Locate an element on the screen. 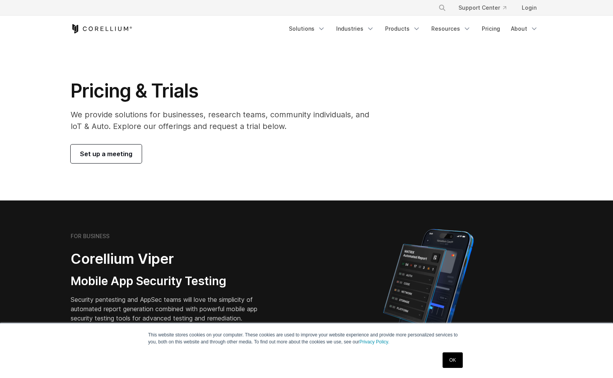  h2: Corellium Viper is located at coordinates (170, 258).